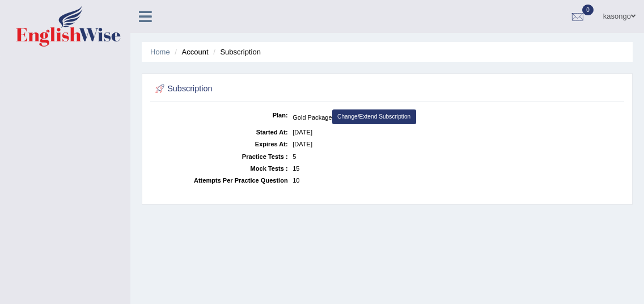 The height and width of the screenshot is (304, 644). Describe the element at coordinates (299, 89) in the screenshot. I see `h2: Subscription` at that location.